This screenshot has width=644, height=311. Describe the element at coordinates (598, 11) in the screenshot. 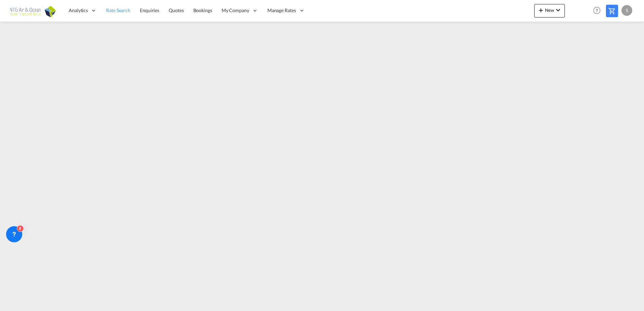

I see `div: Help` at that location.